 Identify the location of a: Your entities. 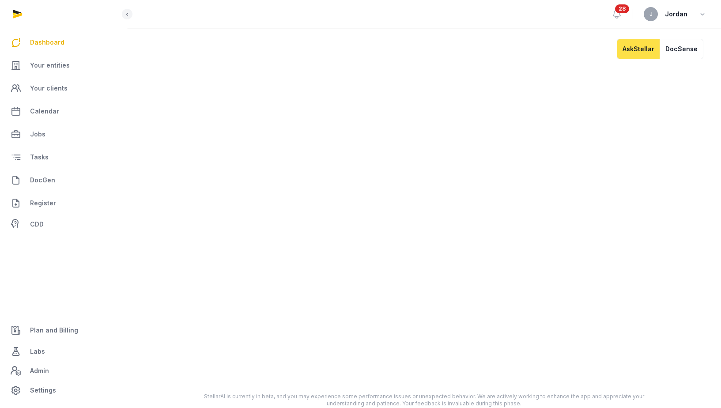
(63, 65).